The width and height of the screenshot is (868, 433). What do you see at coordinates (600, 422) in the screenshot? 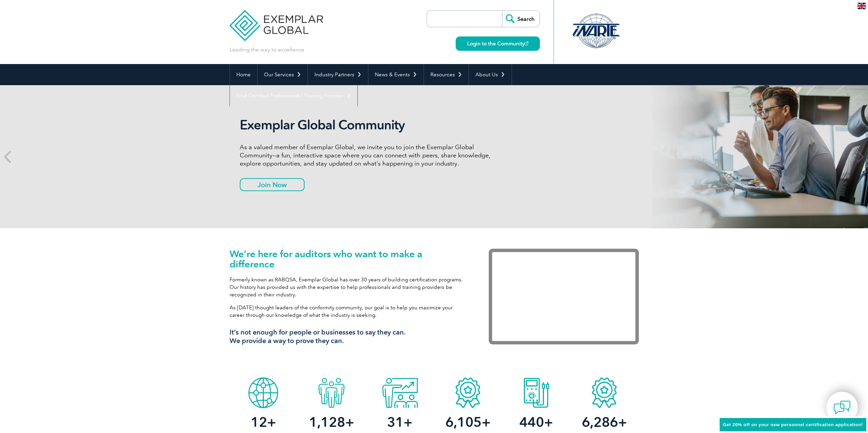
I see `span: 6,286` at bounding box center [600, 422].